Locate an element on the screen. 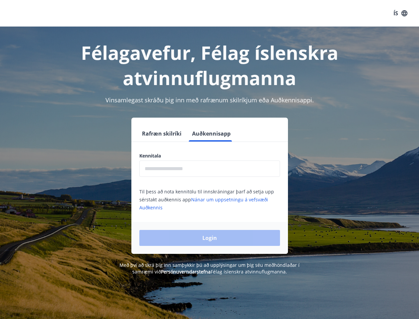  button: Rafræn skilríki is located at coordinates (162, 134).